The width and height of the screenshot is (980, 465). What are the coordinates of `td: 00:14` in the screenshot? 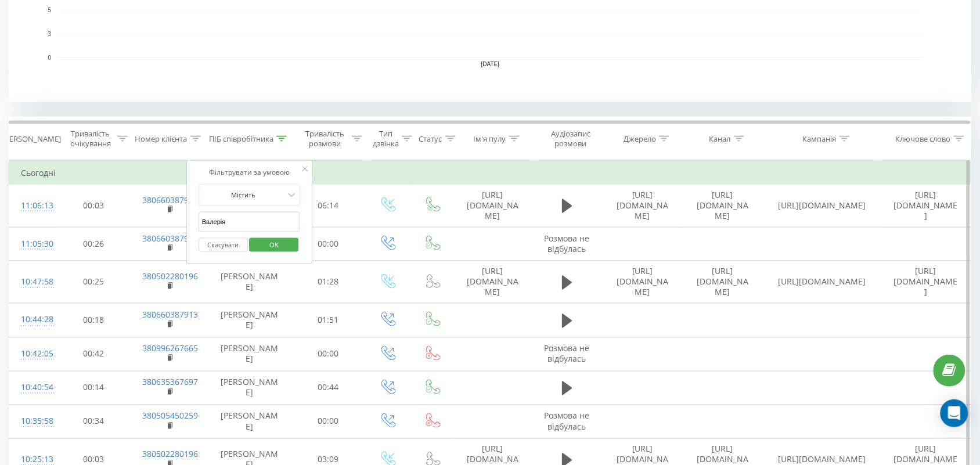 It's located at (93, 387).